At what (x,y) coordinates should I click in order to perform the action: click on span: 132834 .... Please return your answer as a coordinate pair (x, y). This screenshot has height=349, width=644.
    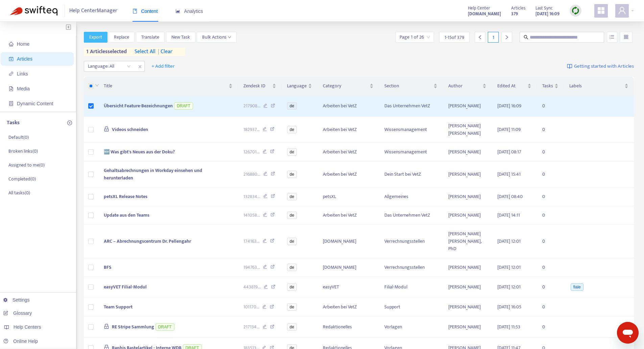
    Looking at the image, I should click on (252, 197).